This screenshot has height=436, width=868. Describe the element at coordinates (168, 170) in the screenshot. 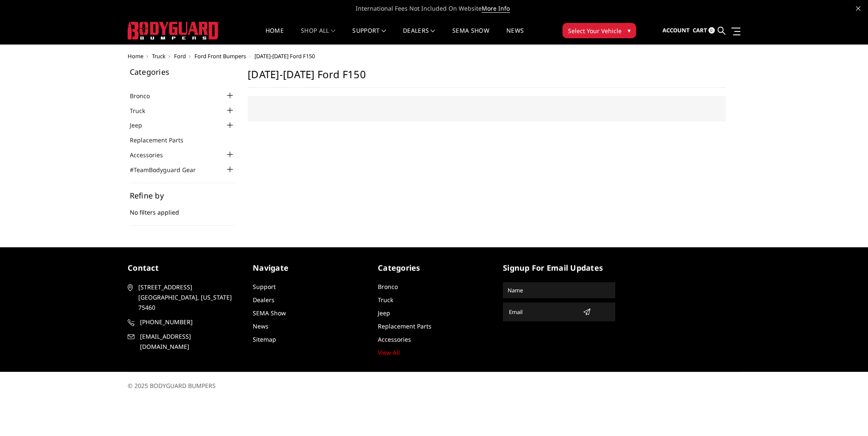

I see `a: #TeamBodyguard Gear` at that location.